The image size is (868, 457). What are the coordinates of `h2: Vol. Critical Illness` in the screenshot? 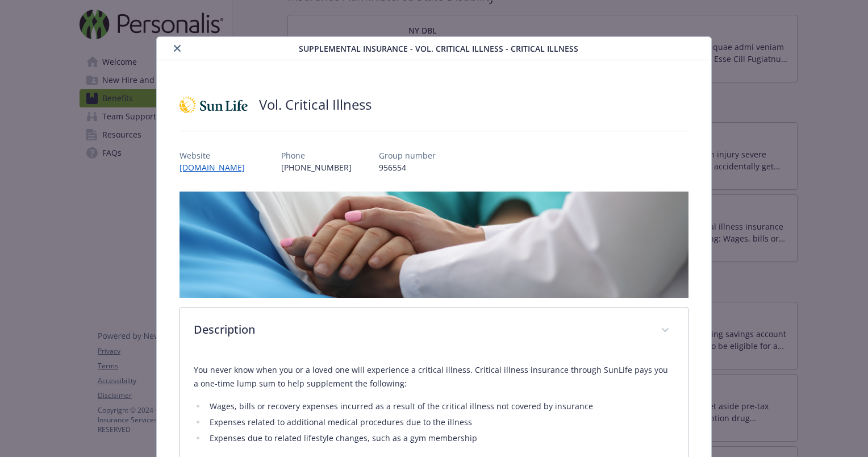 It's located at (315, 104).